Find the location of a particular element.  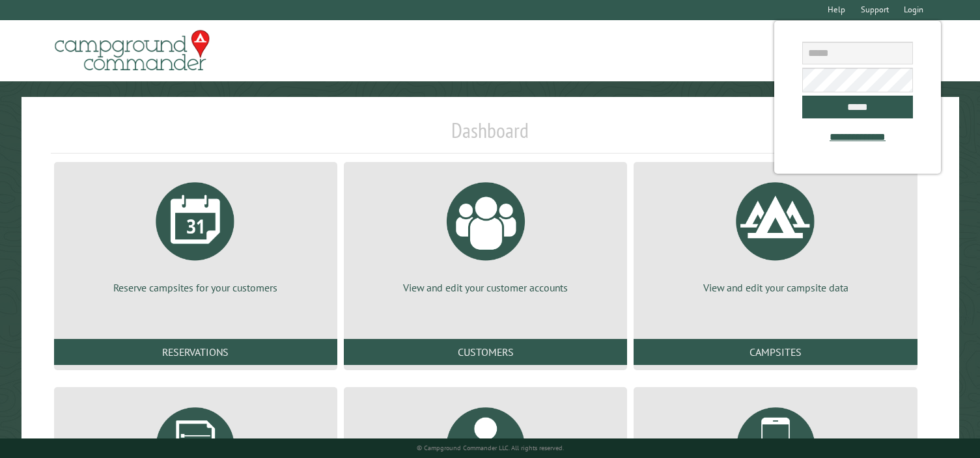

h1: Dashboard is located at coordinates (490, 135).